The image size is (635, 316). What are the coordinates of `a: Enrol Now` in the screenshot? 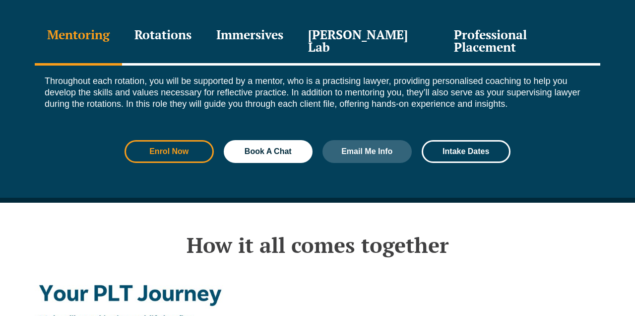 It's located at (169, 151).